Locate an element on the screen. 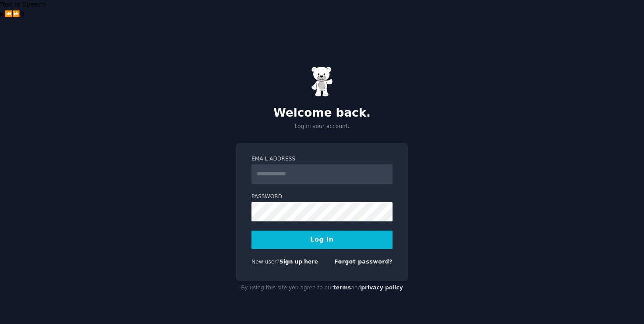 This screenshot has height=324, width=644. button: Previous is located at coordinates (8, 14).